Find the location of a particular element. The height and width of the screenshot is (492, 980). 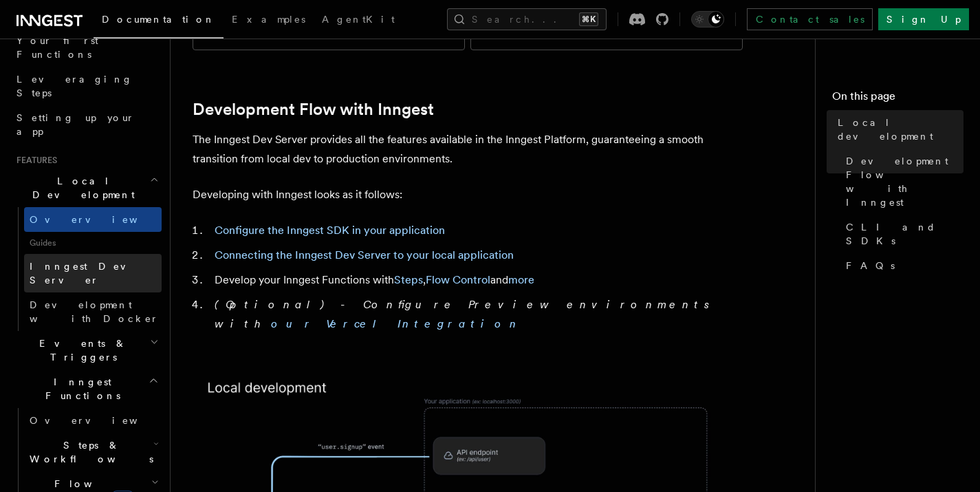

a: AgentKit is located at coordinates (359, 21).